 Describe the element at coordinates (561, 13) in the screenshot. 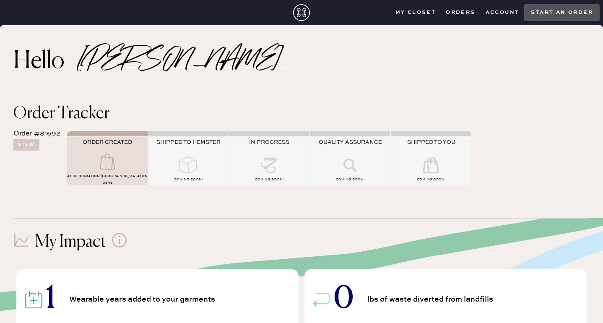

I see `button: Start an order` at that location.